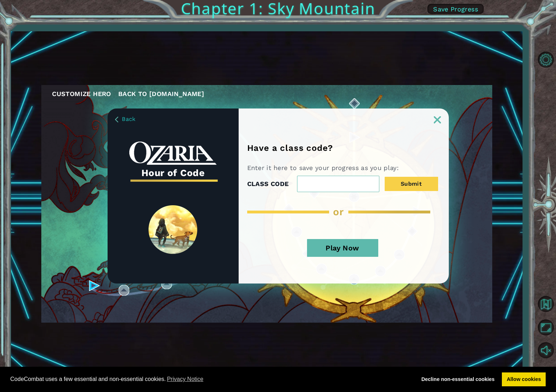 The image size is (556, 392). What do you see at coordinates (268, 184) in the screenshot?
I see `label: CLASS CODE` at bounding box center [268, 184].